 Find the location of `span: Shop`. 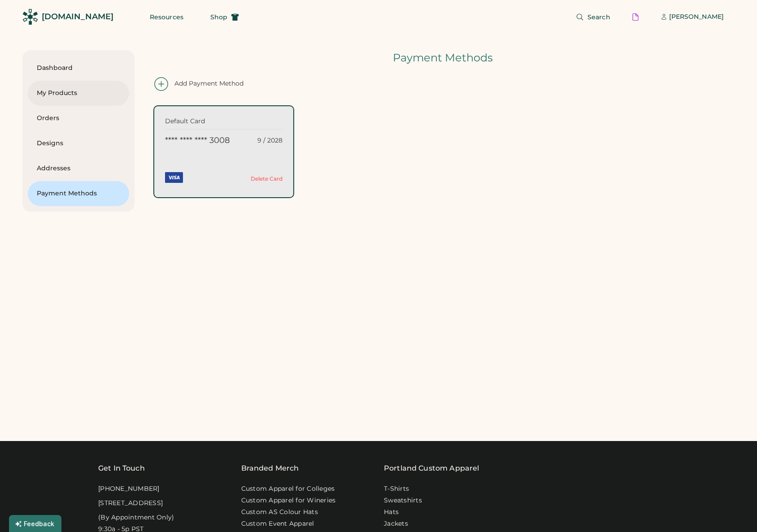

span: Shop is located at coordinates (219, 17).